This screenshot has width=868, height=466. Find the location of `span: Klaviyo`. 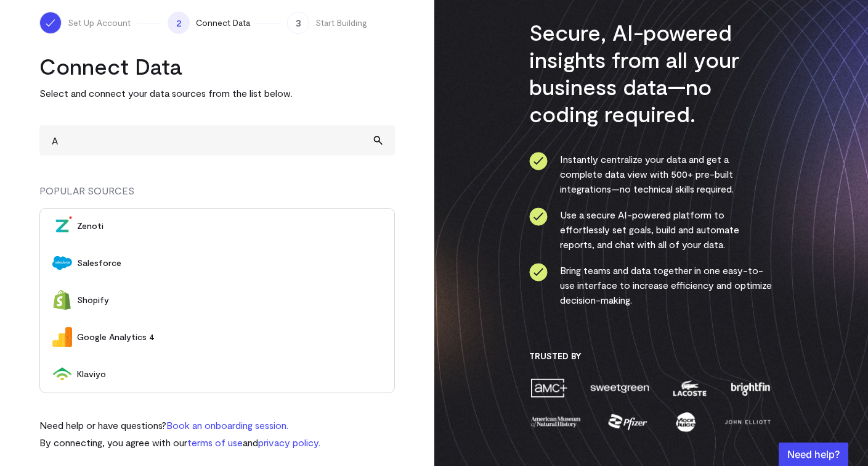

span: Klaviyo is located at coordinates (229, 373).